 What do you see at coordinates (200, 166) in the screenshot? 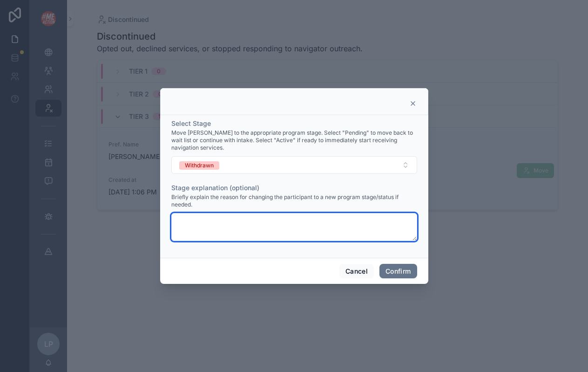
I see `div: Withdrawn` at bounding box center [200, 166].